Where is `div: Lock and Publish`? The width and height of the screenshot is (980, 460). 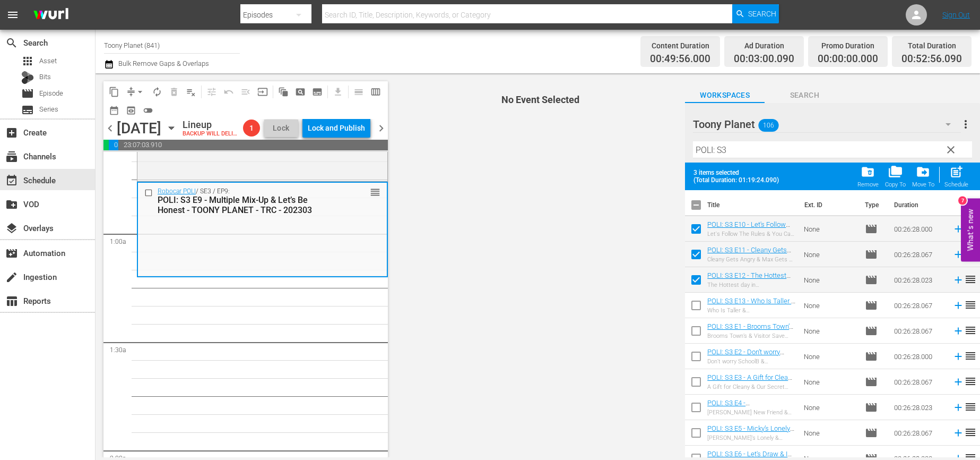 div: Lock and Publish is located at coordinates (336, 128).